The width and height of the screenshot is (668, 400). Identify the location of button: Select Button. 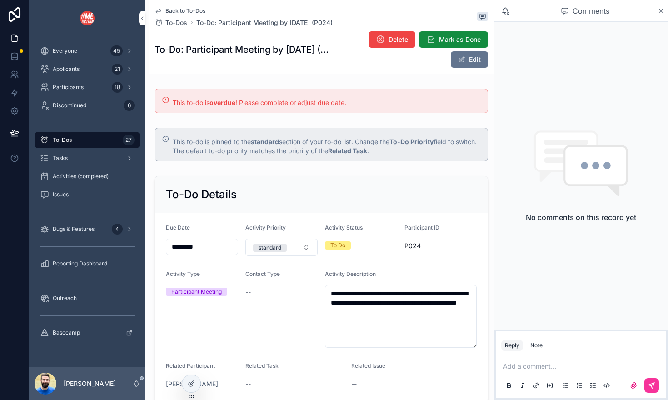
(281, 247).